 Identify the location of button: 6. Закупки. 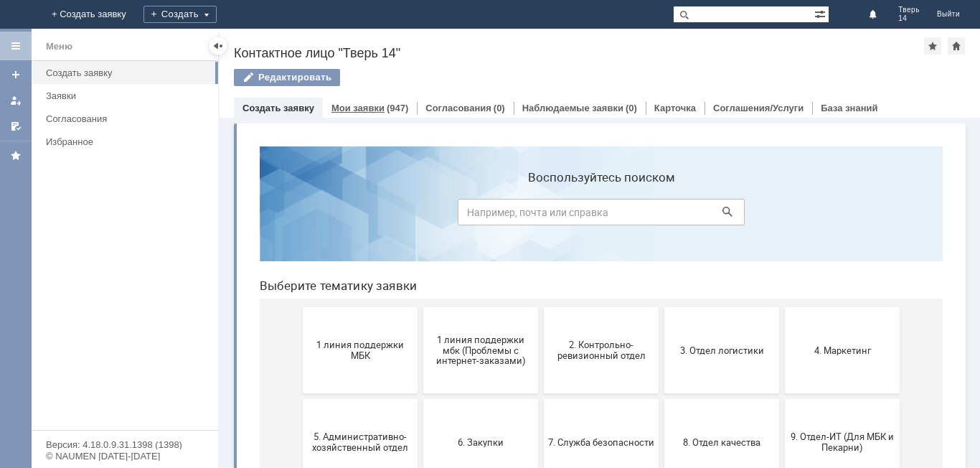
(233, 307).